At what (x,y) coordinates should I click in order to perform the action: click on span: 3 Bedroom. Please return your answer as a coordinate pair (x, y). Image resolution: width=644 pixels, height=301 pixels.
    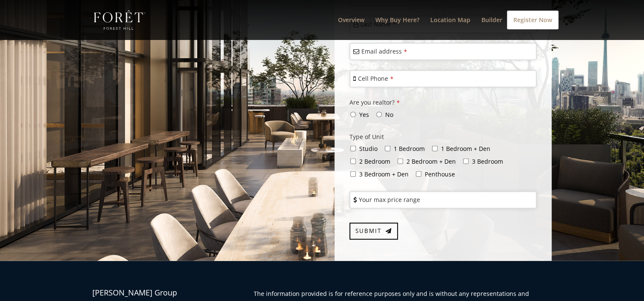
    Looking at the image, I should click on (487, 161).